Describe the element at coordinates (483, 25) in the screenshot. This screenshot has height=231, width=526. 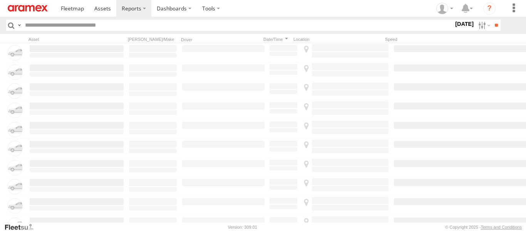
I see `label: Search Filter Options` at that location.